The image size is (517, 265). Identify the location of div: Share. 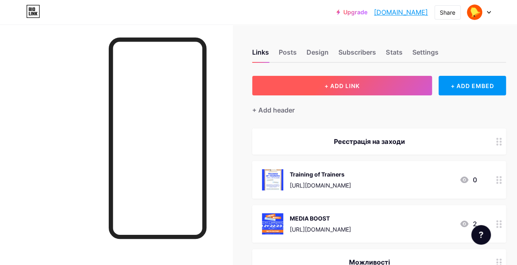
(447, 12).